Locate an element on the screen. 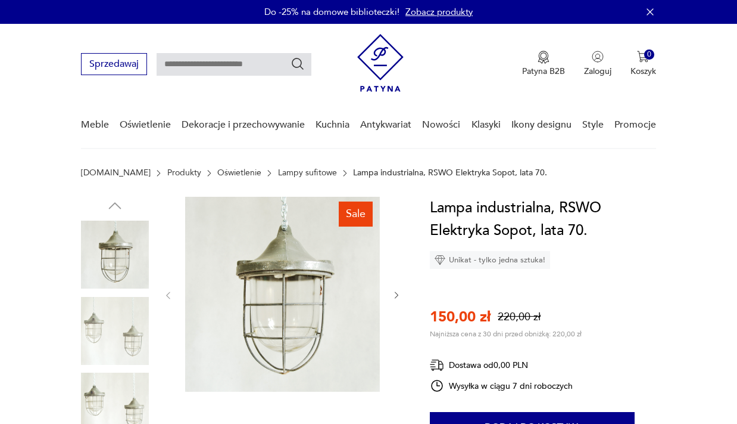 The width and height of the screenshot is (737, 424). a: Antykwariat is located at coordinates (386, 124).